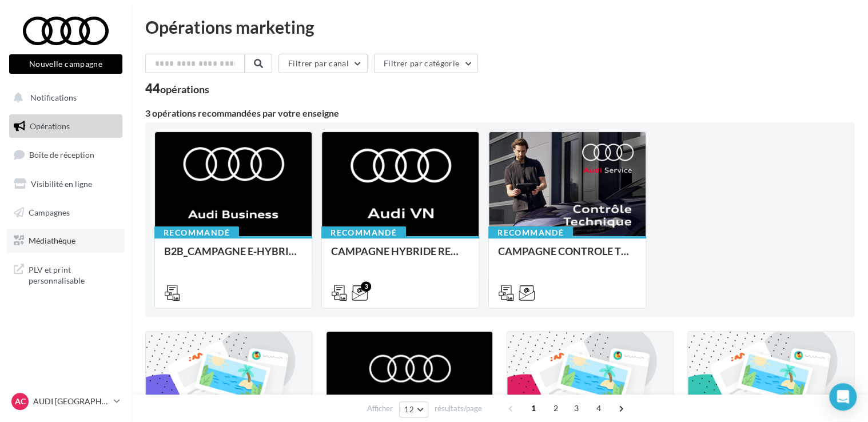  What do you see at coordinates (66, 213) in the screenshot?
I see `a: Campagnes` at bounding box center [66, 213].